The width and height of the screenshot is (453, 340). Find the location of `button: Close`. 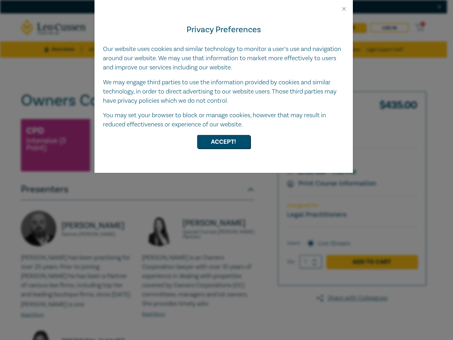

button: Close is located at coordinates (344, 9).